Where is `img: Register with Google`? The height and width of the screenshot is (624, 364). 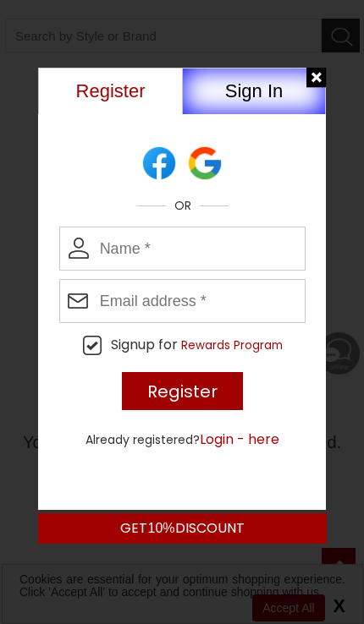 img: Register with Google is located at coordinates (205, 163).